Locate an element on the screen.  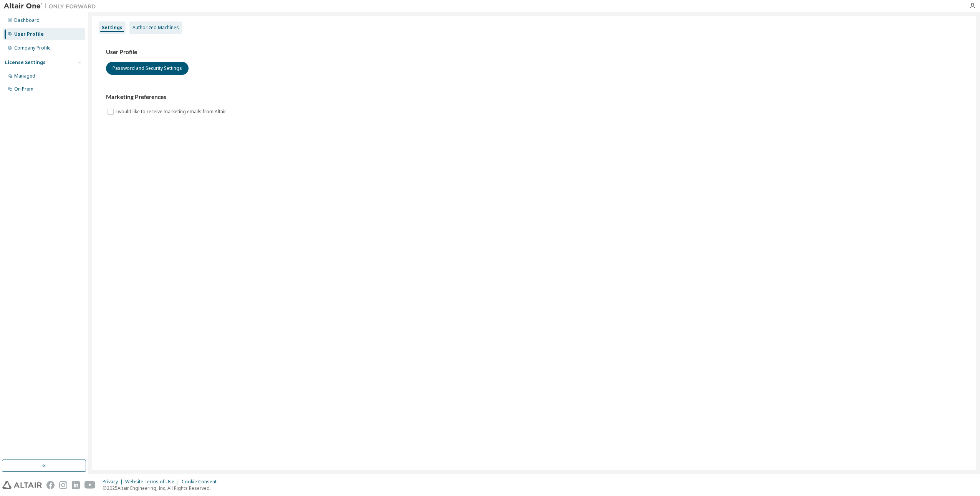
div: Settings is located at coordinates (112, 28).